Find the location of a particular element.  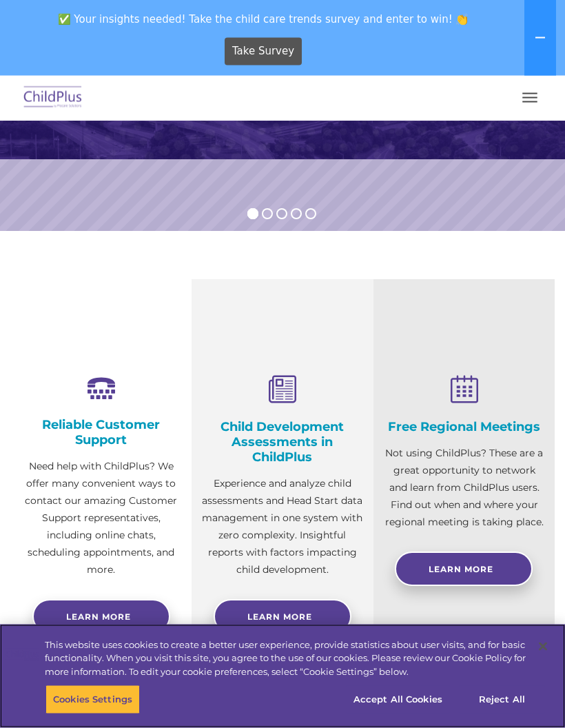

h4: Child Development Assessments in ChildPlus is located at coordinates (282, 442).